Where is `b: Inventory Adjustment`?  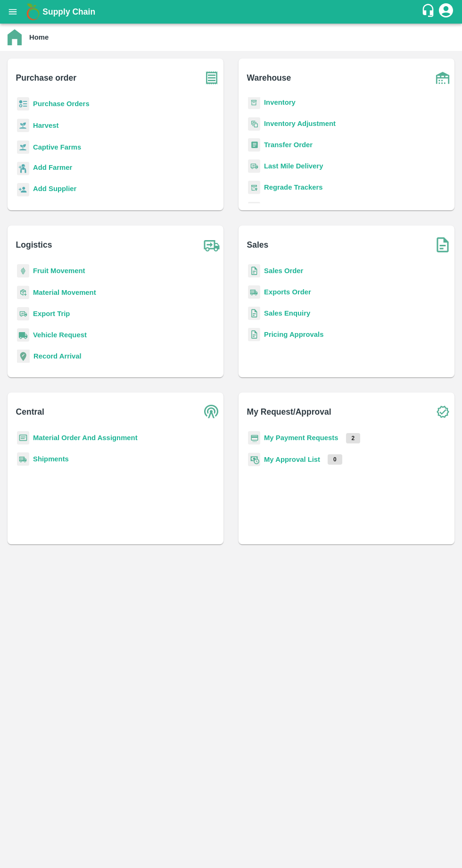
b: Inventory Adjustment is located at coordinates (299, 123).